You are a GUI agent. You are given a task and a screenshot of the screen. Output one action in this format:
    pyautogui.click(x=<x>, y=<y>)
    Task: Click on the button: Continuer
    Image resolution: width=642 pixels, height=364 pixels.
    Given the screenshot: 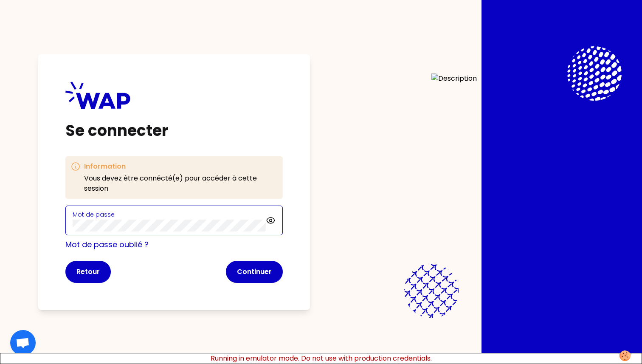 What is the action you would take?
    pyautogui.click(x=254, y=272)
    